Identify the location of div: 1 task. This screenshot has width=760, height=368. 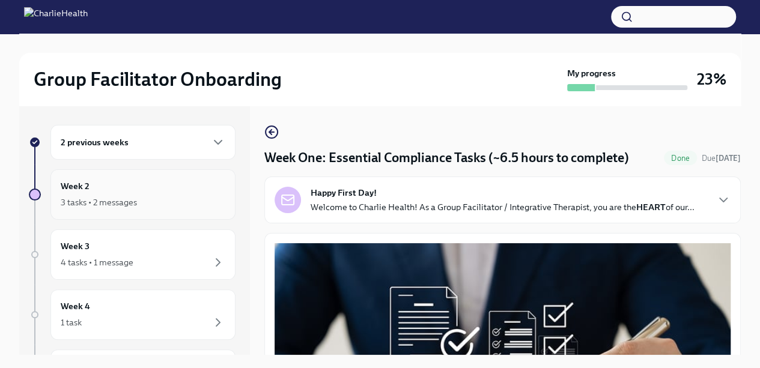
(71, 323).